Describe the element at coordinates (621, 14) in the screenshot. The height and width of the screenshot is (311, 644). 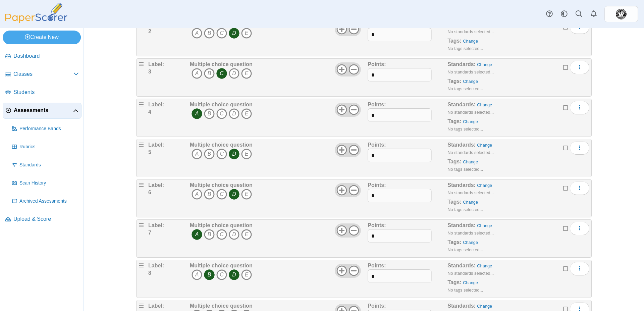
I see `a: ps.xvvVYnLikkKREtVi` at that location.